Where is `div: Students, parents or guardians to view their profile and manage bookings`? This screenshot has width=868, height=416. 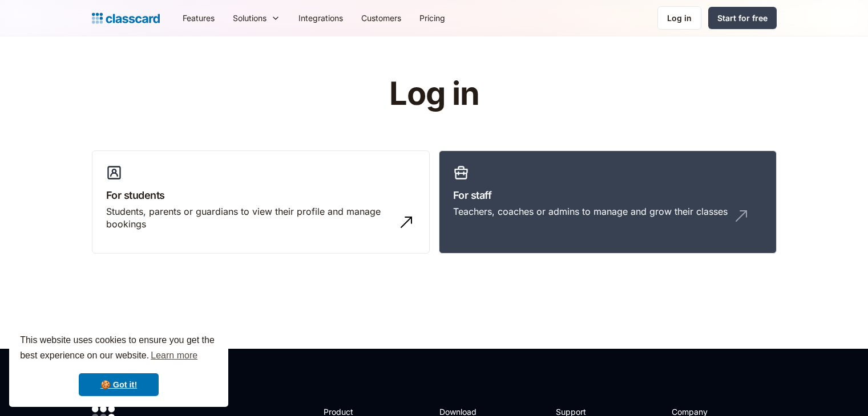
div: Students, parents or guardians to view their profile and manage bookings is located at coordinates (249, 217).